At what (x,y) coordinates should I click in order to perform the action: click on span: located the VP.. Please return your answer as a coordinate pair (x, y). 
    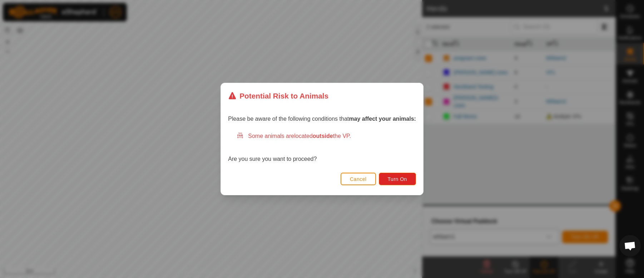
    Looking at the image, I should click on (322, 136).